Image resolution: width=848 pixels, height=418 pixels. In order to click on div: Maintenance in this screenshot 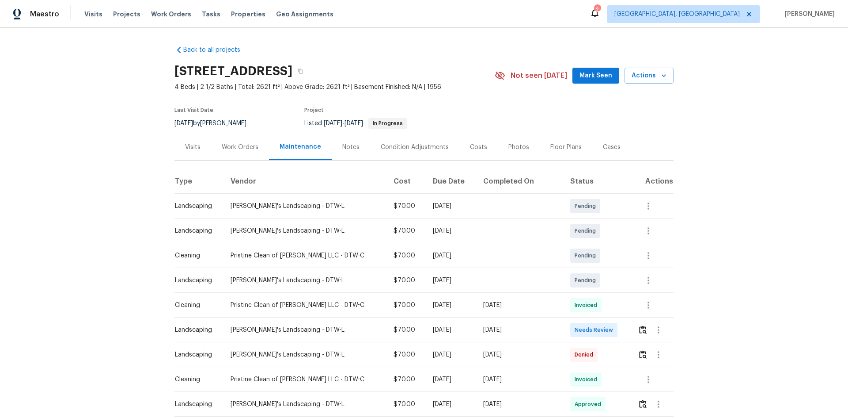, I will do `click(300, 147)`.